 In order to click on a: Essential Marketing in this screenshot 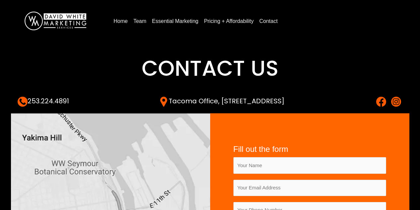, I will do `click(175, 21)`.